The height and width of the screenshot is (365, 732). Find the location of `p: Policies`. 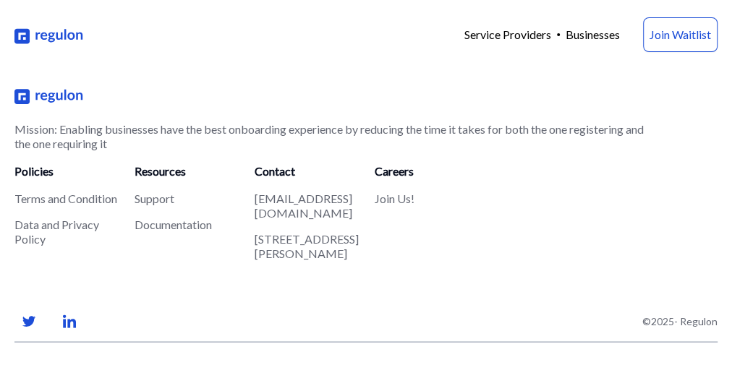

p: Policies is located at coordinates (66, 171).